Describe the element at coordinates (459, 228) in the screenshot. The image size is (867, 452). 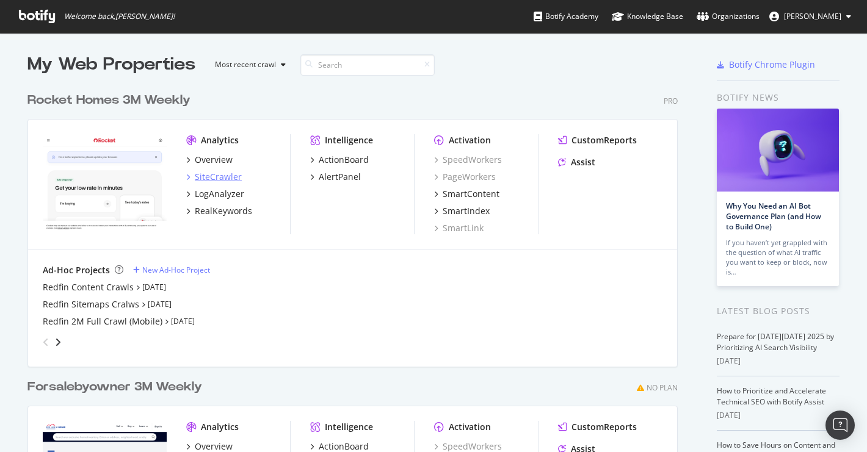
I see `div: SmartLink` at that location.